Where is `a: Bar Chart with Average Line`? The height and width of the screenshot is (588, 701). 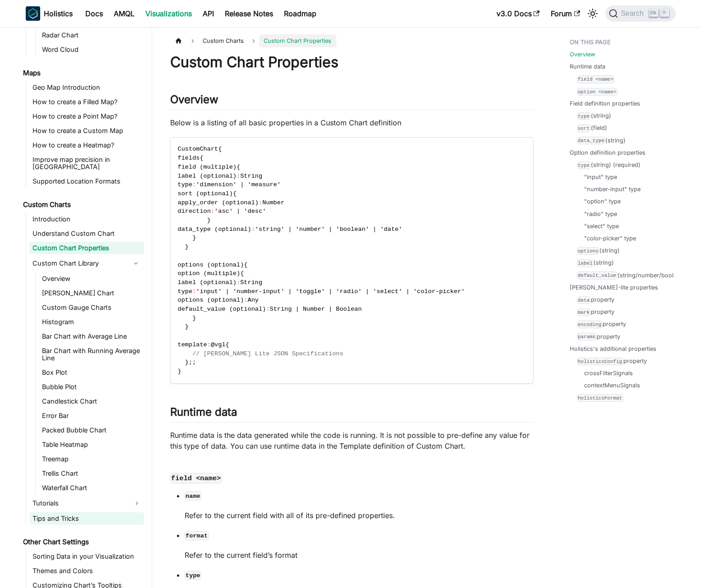 a: Bar Chart with Average Line is located at coordinates (92, 336).